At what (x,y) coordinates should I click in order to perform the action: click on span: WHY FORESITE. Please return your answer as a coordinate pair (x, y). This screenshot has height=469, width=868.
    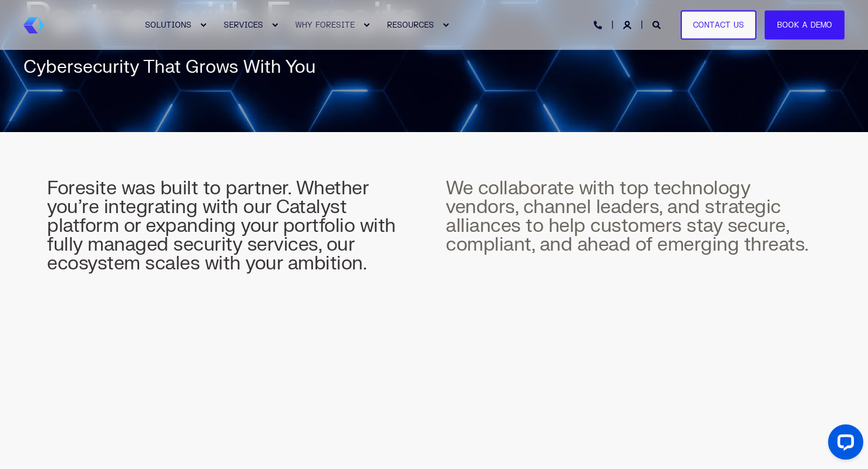
    Looking at the image, I should click on (325, 24).